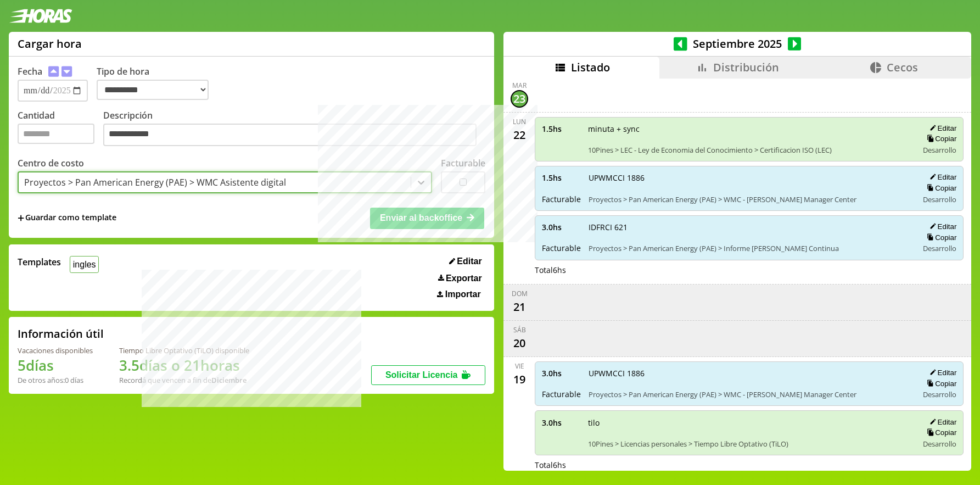  I want to click on span: 10Pines > Licencias personales > Tiempo Libre Optativo (TiLO), so click(749, 444).